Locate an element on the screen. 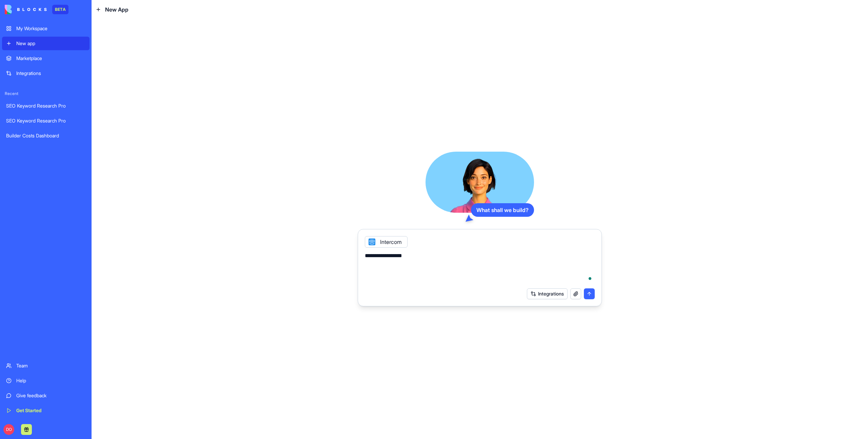 This screenshot has height=439, width=868. textarea: To enrich screen reader interactions, please activate Accessibility in Grammarly extension settings is located at coordinates (479, 268).